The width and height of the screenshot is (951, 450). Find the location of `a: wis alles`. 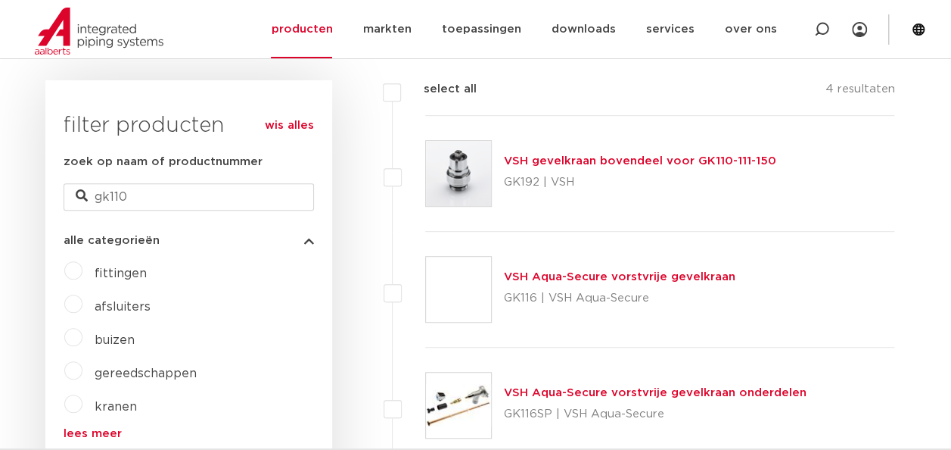

a: wis alles is located at coordinates (289, 126).